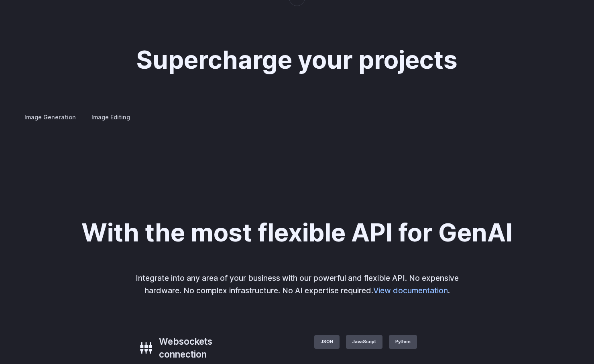  What do you see at coordinates (208, 348) in the screenshot?
I see `h3: Websockets connection` at bounding box center [208, 348].